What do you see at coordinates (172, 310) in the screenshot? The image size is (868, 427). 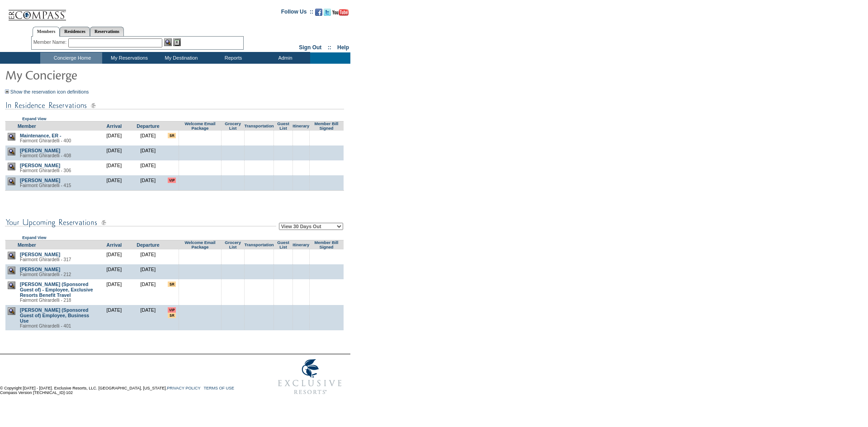 I see `input: VIP member` at bounding box center [172, 310].